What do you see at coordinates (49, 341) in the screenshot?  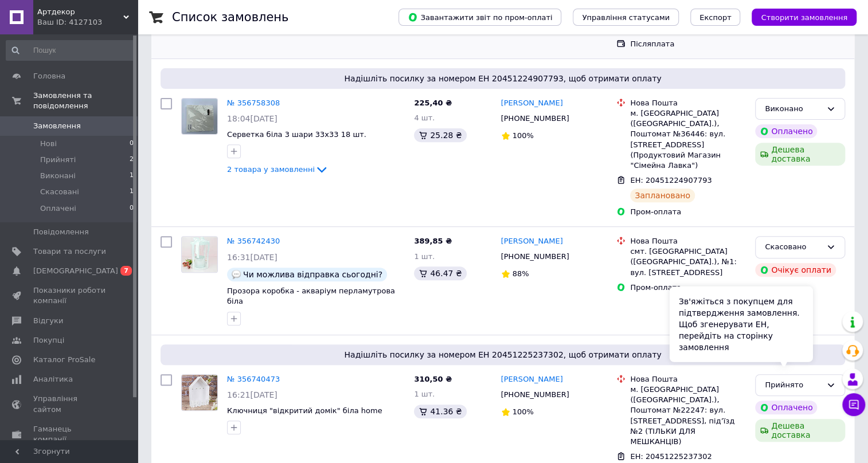 I see `span: Покупці` at bounding box center [49, 341].